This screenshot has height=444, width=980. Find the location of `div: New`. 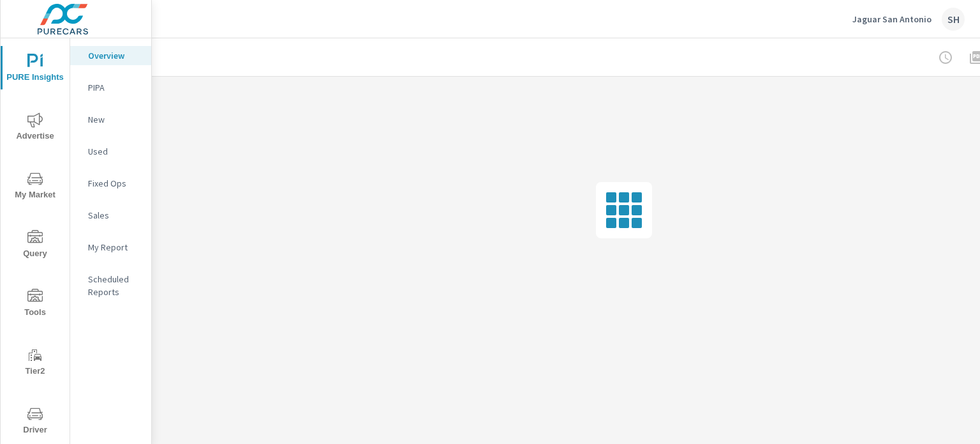

div: New is located at coordinates (110, 119).